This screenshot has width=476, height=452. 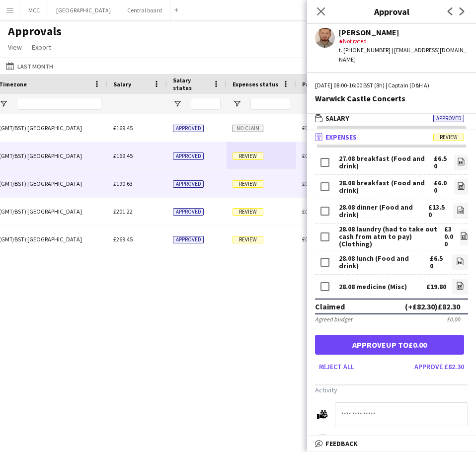 What do you see at coordinates (15, 47) in the screenshot?
I see `a: View` at bounding box center [15, 47].